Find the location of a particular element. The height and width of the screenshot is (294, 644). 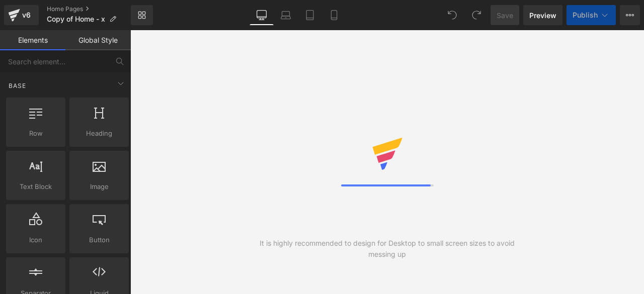

span: Image is located at coordinates (99, 187).